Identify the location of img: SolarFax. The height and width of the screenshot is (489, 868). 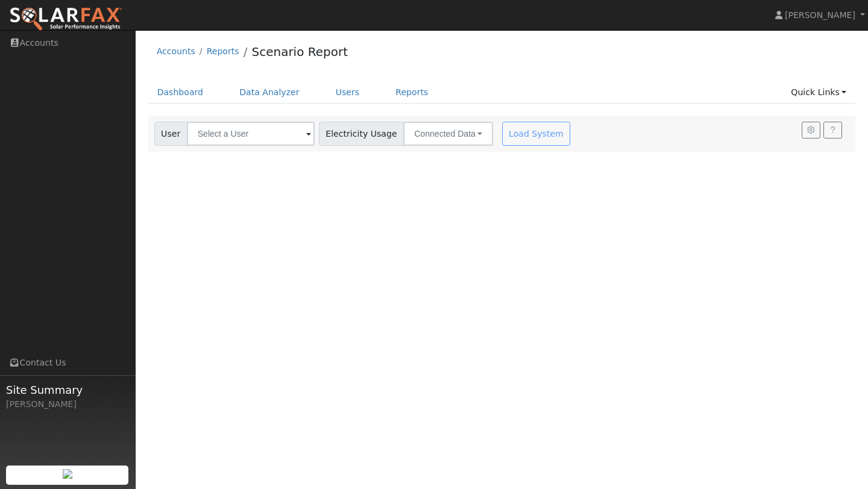
(66, 20).